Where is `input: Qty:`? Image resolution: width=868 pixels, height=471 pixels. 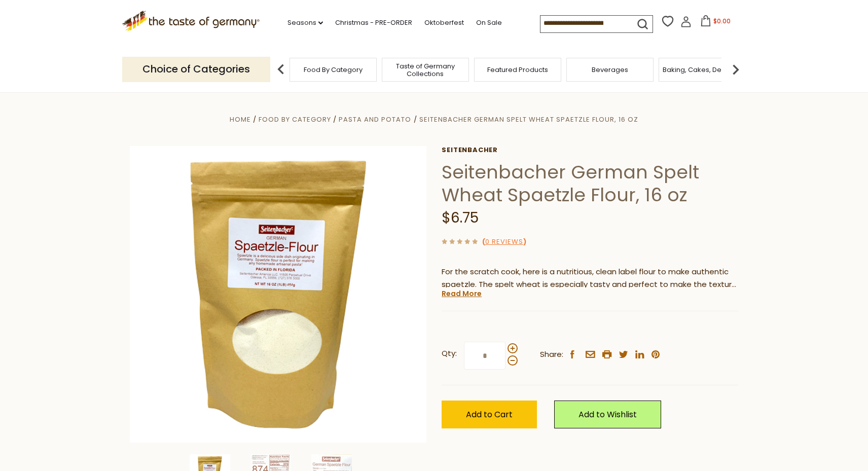 input: Qty: is located at coordinates (485, 355).